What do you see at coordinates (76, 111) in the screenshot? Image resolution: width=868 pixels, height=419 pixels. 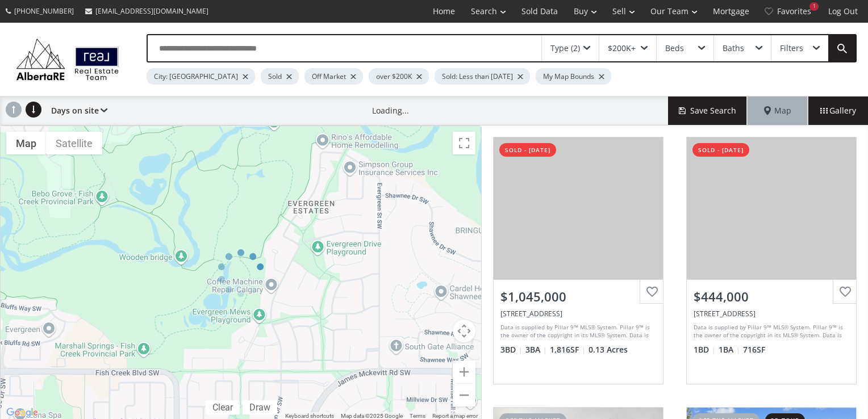 I see `div: Days on site` at bounding box center [76, 111].